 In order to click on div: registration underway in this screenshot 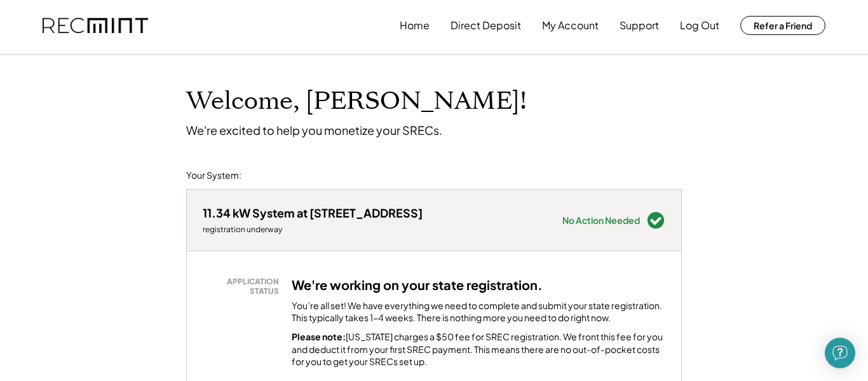, I will do `click(313, 230)`.